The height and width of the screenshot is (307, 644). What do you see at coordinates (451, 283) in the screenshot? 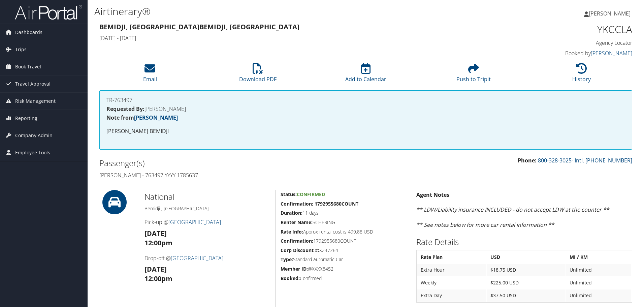
I see `td: Weekly` at bounding box center [451, 283].